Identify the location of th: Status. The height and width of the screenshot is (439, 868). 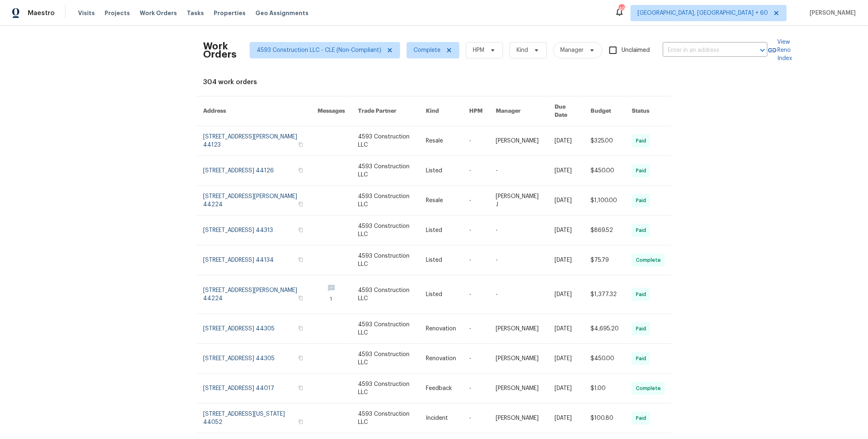
(648, 111).